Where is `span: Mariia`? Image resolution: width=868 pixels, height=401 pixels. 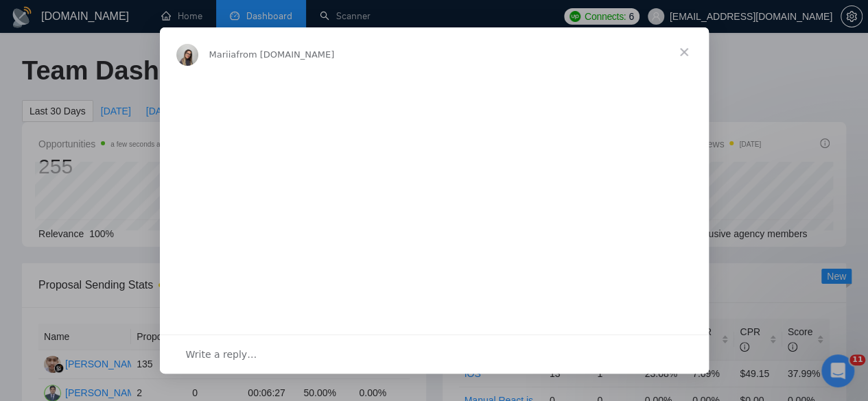 span: Mariia is located at coordinates (223, 54).